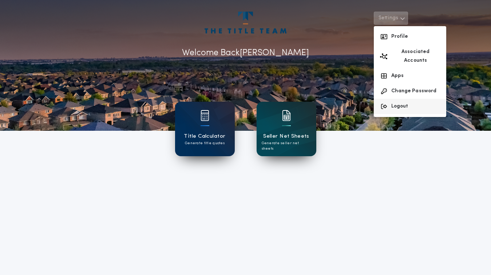 Image resolution: width=491 pixels, height=275 pixels. What do you see at coordinates (286, 136) in the screenshot?
I see `h1: Seller Net Sheets` at bounding box center [286, 136].